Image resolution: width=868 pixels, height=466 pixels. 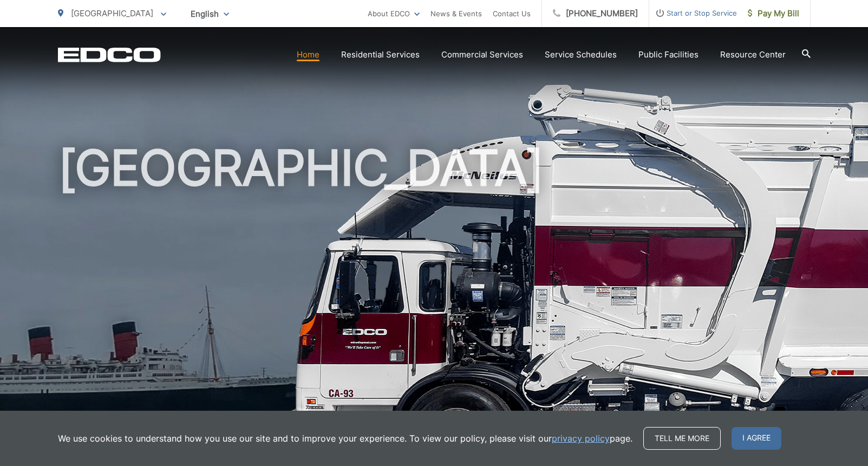 I want to click on a: Service Schedules, so click(x=580, y=55).